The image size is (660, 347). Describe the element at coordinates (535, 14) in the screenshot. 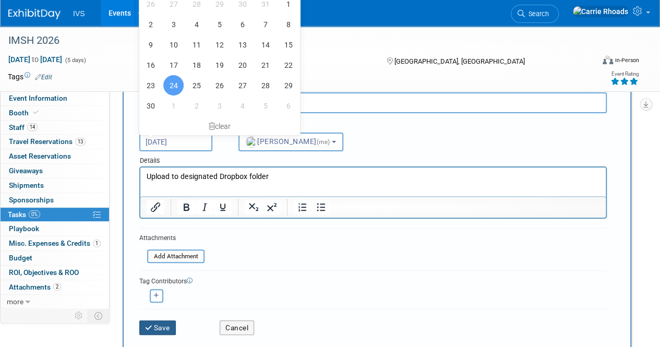

I see `a: Search` at that location.